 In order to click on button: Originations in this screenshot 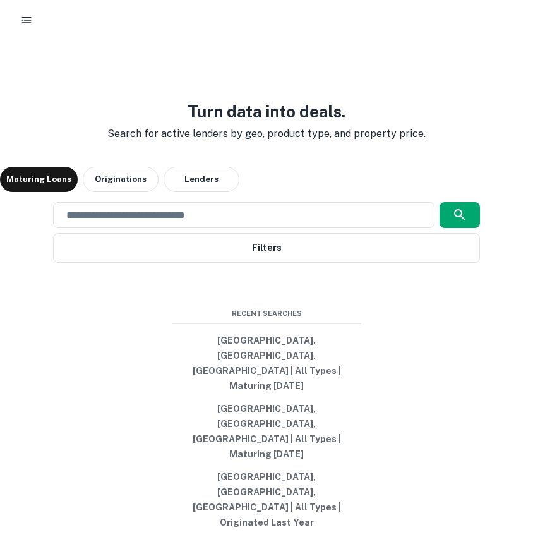, I will do `click(121, 179)`.